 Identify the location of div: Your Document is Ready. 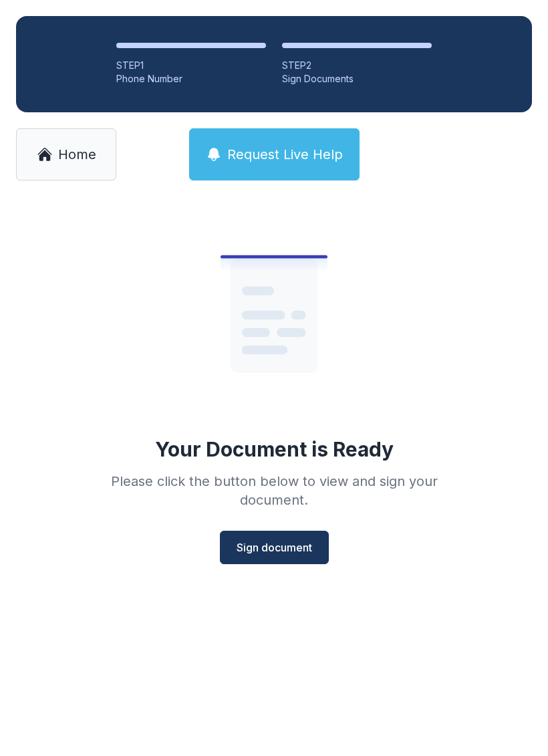
(274, 449).